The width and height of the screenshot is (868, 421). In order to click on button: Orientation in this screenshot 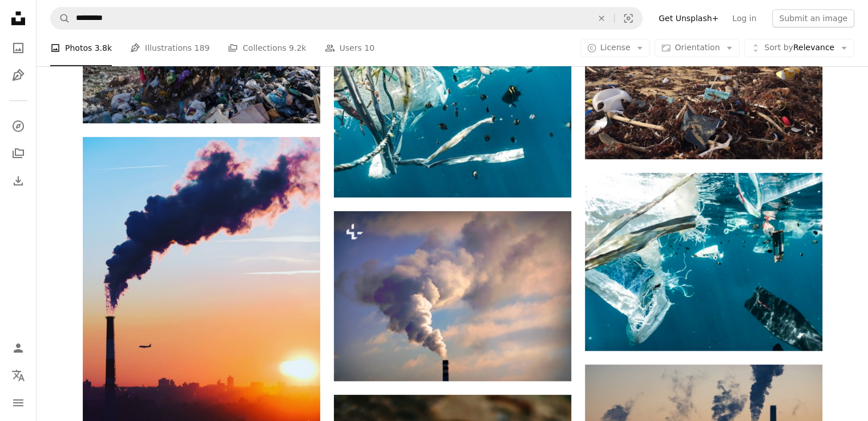, I will do `click(697, 48)`.